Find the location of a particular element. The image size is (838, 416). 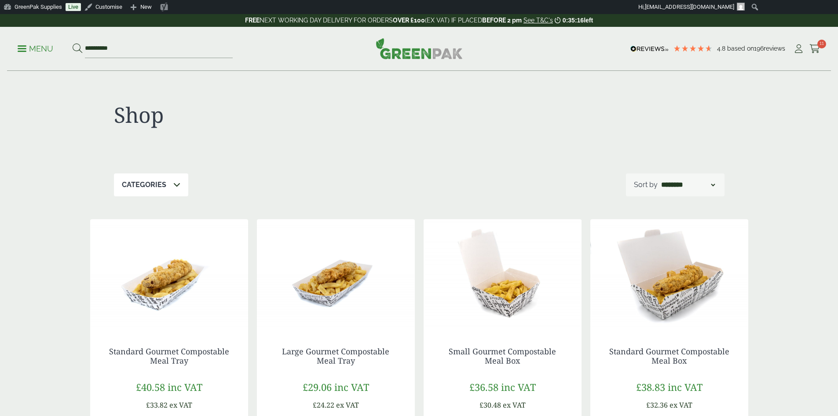

img: IMG_4658 is located at coordinates (336, 274).